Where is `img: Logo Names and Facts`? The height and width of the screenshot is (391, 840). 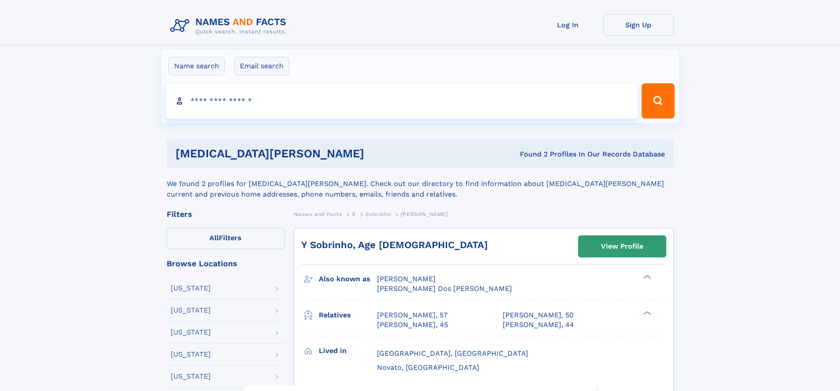 img: Logo Names and Facts is located at coordinates (230, 26).